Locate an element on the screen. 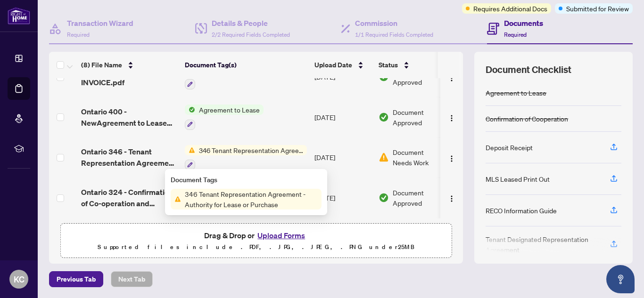  span: 1/1 Required Fields Completed is located at coordinates (394, 34).